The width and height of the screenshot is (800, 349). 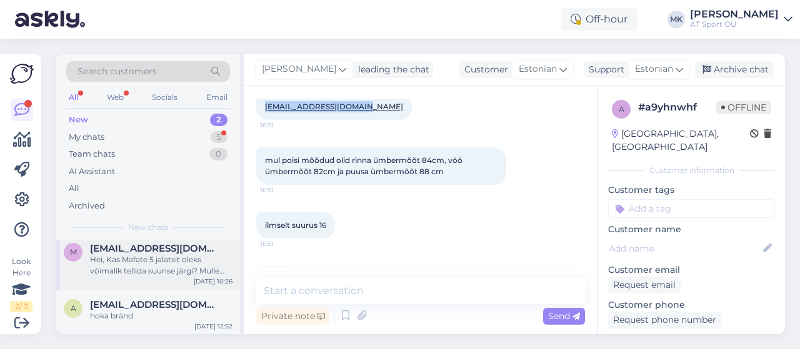 What do you see at coordinates (691, 171) in the screenshot?
I see `div: Customer information` at bounding box center [691, 171].